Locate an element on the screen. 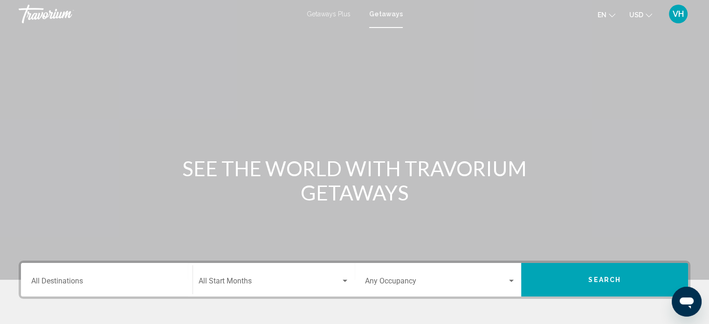  button: Change currency is located at coordinates (641, 14).